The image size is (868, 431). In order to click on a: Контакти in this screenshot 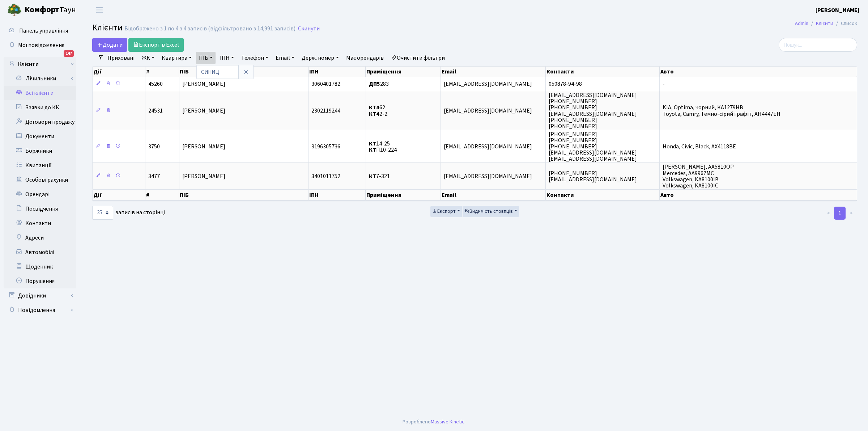, I will do `click(40, 223)`.